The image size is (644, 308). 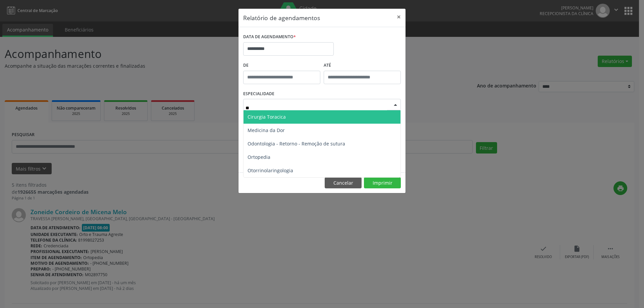 What do you see at coordinates (382, 183) in the screenshot?
I see `button: Imprimir` at bounding box center [382, 183].